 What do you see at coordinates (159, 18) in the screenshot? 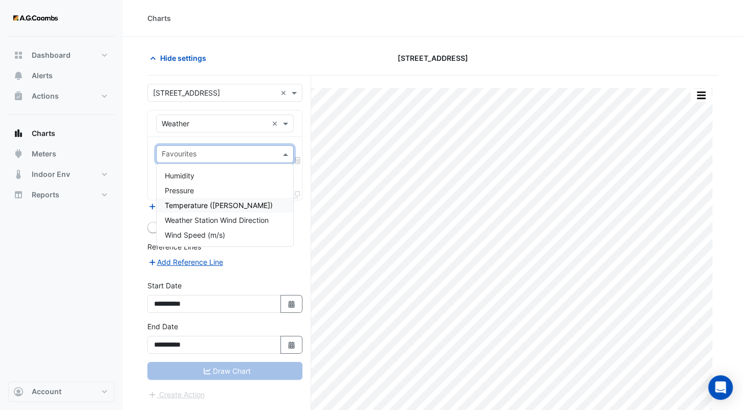
I see `div: Charts` at bounding box center [159, 18].